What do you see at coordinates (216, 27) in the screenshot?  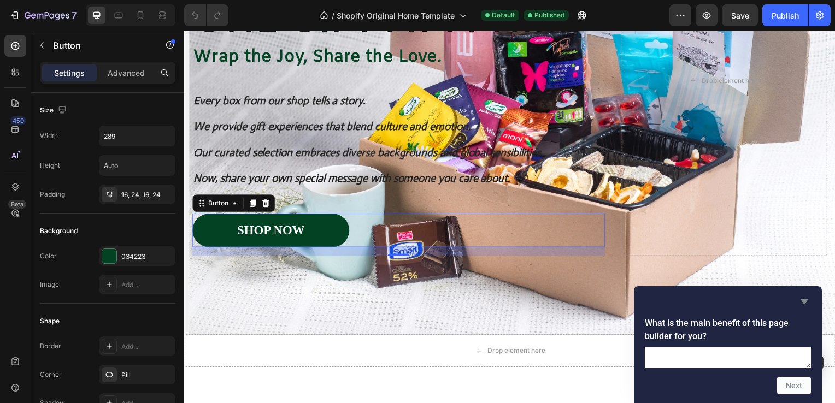 I see `p: Wrap the Joy, Share the Love.` at bounding box center [216, 27].